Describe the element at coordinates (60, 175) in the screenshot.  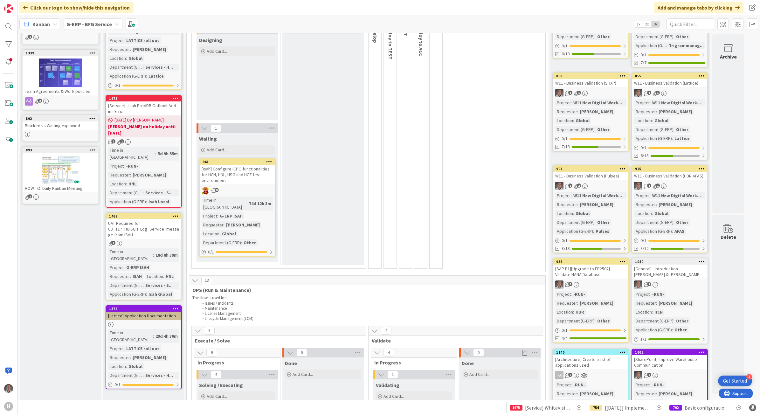
I see `a: 893HOW TO: Daily Kanban Meeting` at that location.